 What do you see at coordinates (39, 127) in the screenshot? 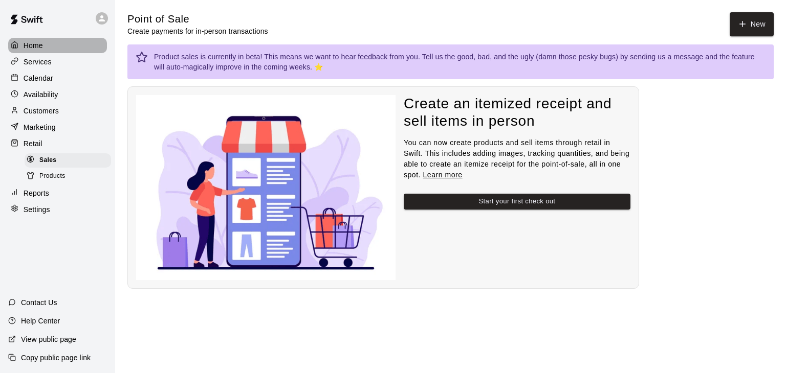
I see `p: Marketing` at bounding box center [39, 127].